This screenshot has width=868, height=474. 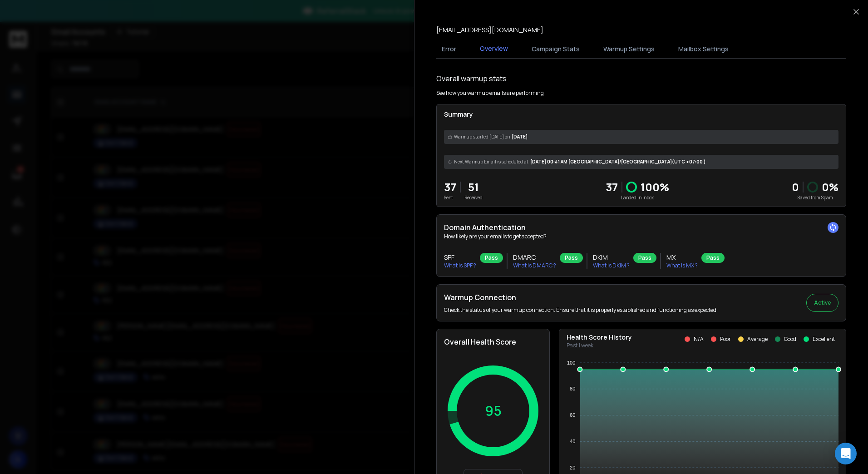 What do you see at coordinates (489, 93) in the screenshot?
I see `p: See how you warmup emails are performing` at bounding box center [489, 93].